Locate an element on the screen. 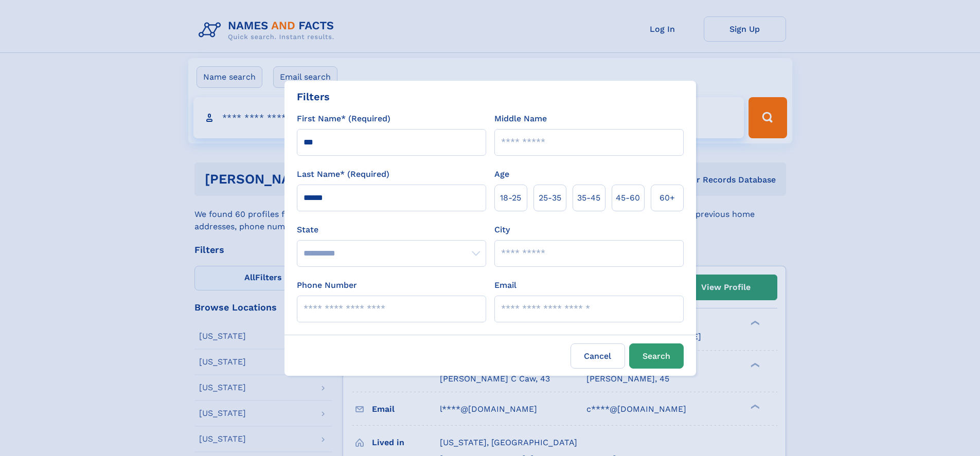 This screenshot has height=456, width=980. button: Search is located at coordinates (657, 356).